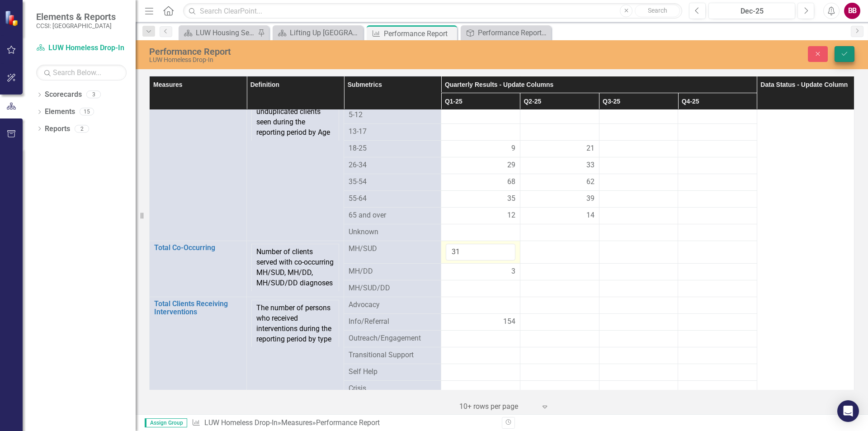 Image resolution: width=868 pixels, height=431 pixels. I want to click on a: Measures, so click(296, 422).